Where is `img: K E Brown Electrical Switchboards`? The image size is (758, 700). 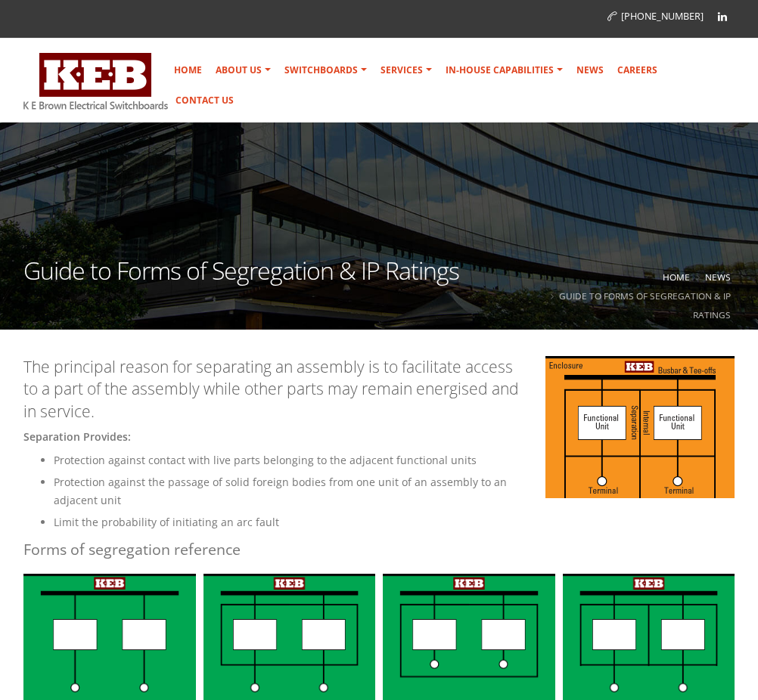
img: K E Brown Electrical Switchboards is located at coordinates (95, 81).